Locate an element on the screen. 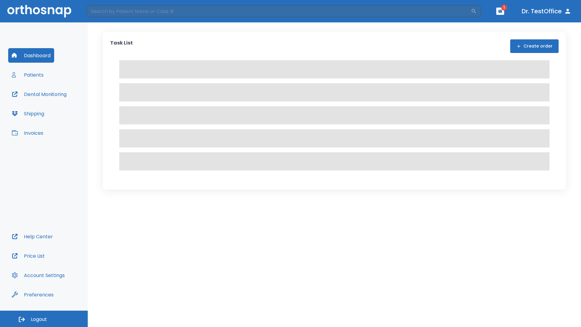  a: Price List is located at coordinates (28, 256).